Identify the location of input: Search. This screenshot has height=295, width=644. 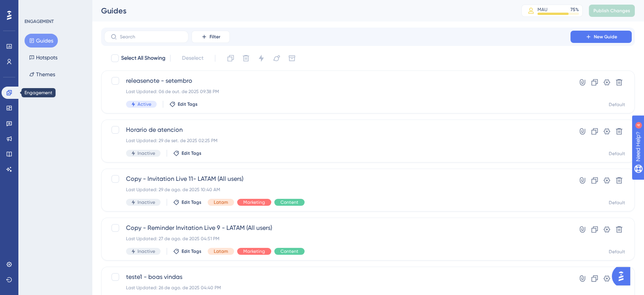
(151, 37).